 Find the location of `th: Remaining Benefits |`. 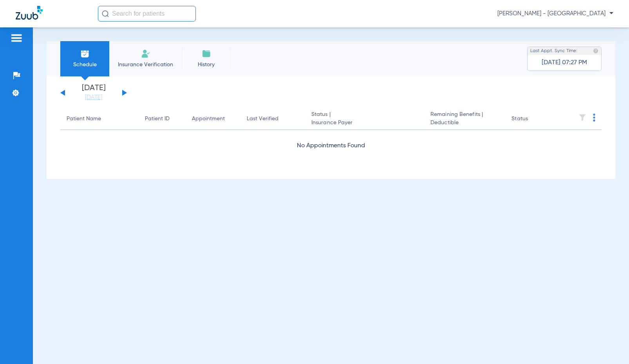

th: Remaining Benefits | is located at coordinates (465, 119).